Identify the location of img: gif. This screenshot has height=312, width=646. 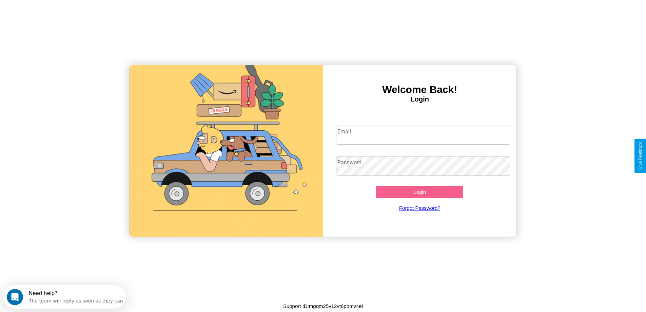
(226, 151).